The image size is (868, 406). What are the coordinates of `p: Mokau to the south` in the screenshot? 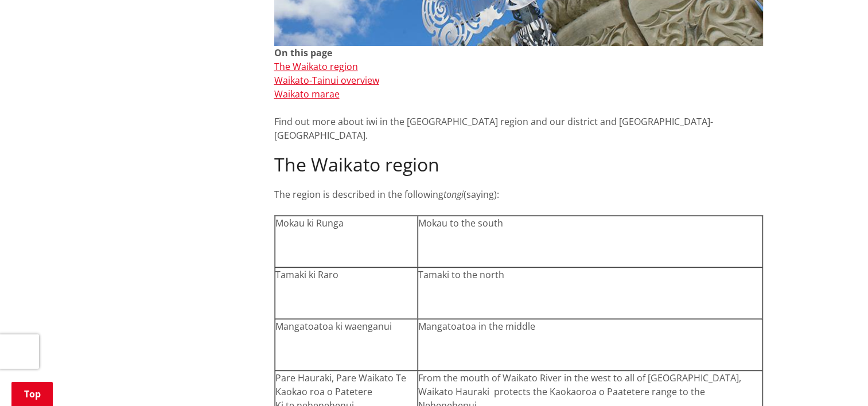 It's located at (589, 223).